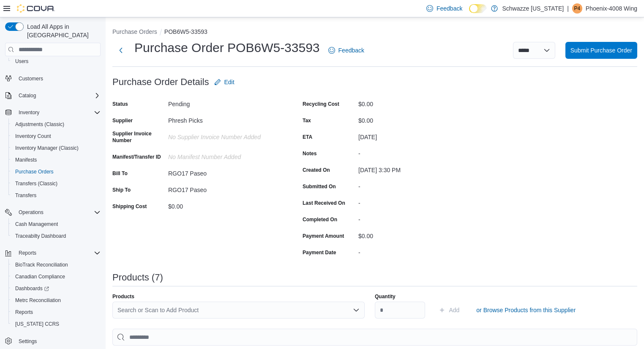 The height and width of the screenshot is (349, 644). What do you see at coordinates (385, 297) in the screenshot?
I see `label: Quantity` at bounding box center [385, 297].